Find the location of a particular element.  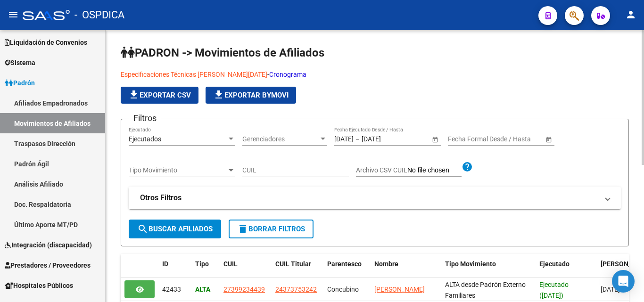

span: Nombre is located at coordinates (386, 263).